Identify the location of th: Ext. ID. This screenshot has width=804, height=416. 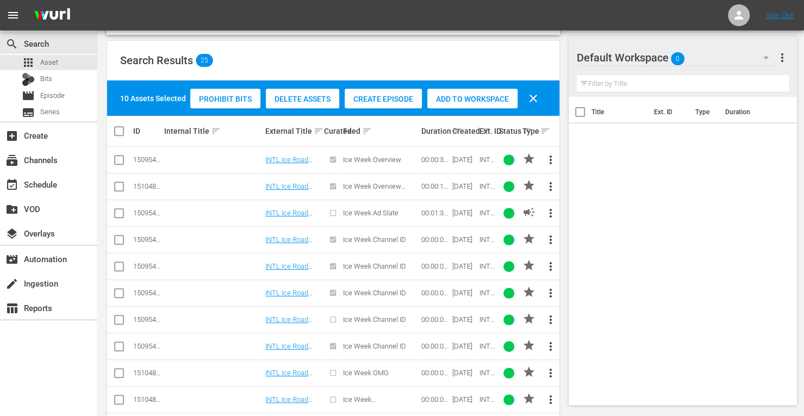
(668, 112).